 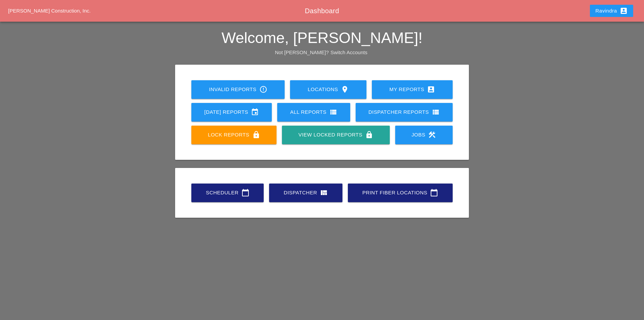 What do you see at coordinates (412, 89) in the screenshot?
I see `a: My Reports` at bounding box center [412, 89].